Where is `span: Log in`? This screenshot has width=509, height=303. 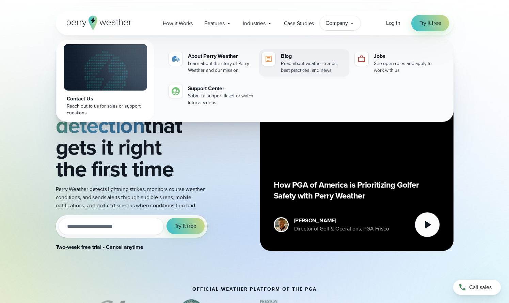
span: Log in is located at coordinates (394, 23).